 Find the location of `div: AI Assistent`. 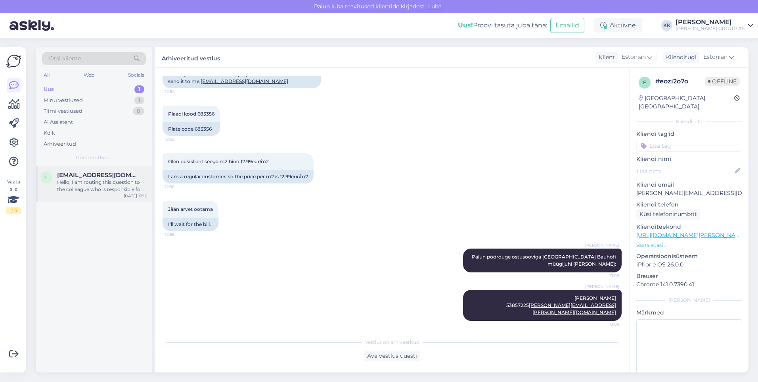

div: AI Assistent is located at coordinates (58, 122).